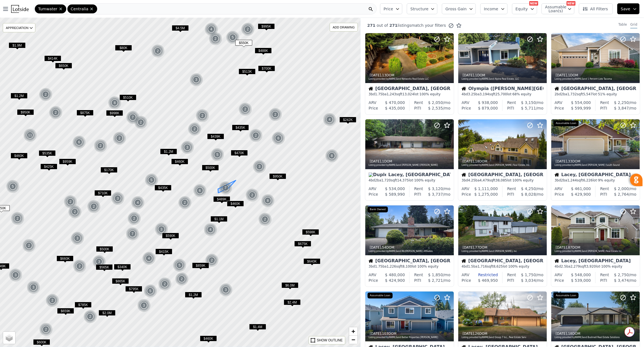 The width and height of the screenshot is (644, 347). What do you see at coordinates (595, 161) in the screenshot?
I see `div: , 33 DOM` at bounding box center [595, 161].